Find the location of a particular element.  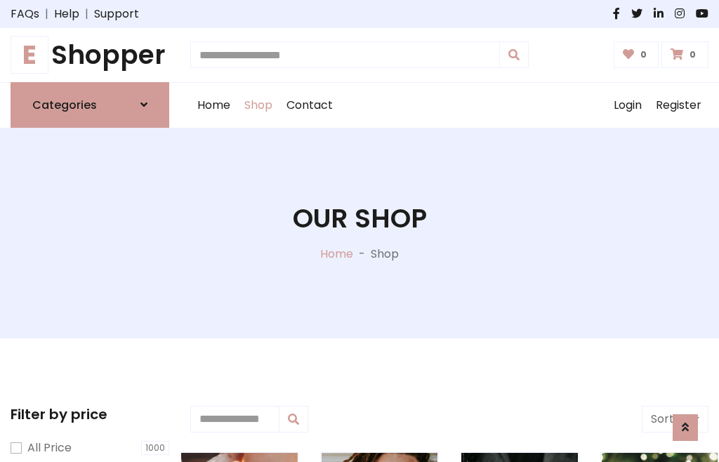

p: Shop is located at coordinates (385, 254).